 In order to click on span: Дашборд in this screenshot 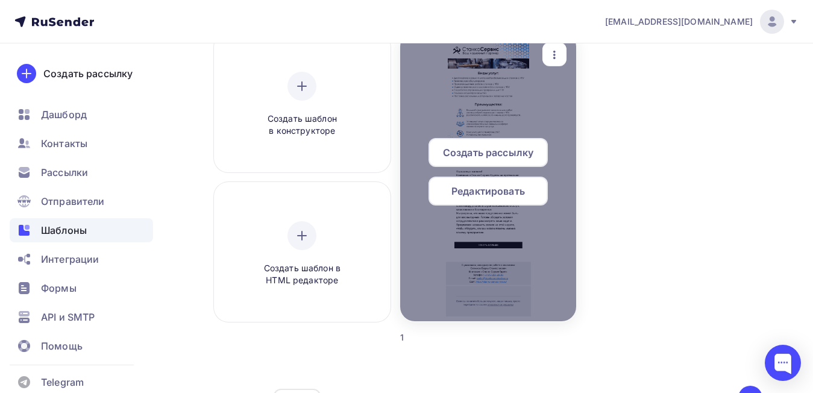, I will do `click(64, 115)`.